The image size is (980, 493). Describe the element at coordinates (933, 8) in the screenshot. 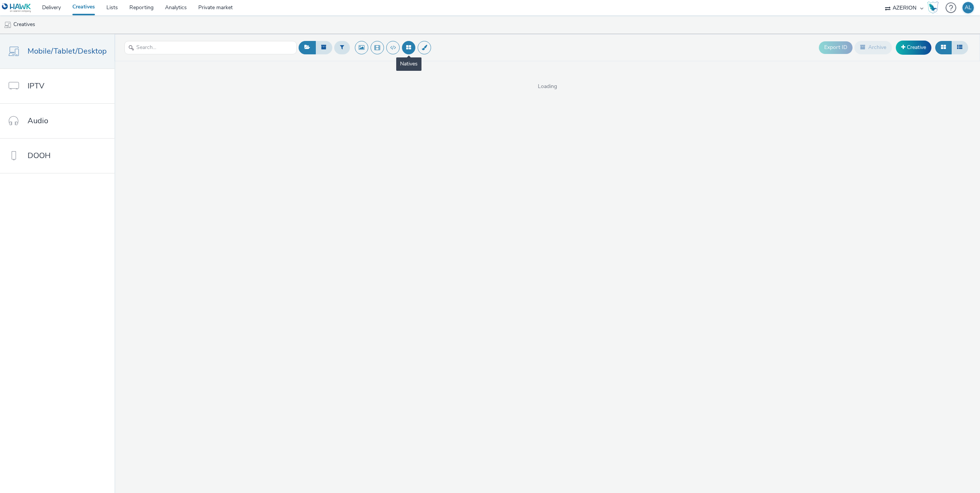

I see `img: Hawk Academy` at that location.